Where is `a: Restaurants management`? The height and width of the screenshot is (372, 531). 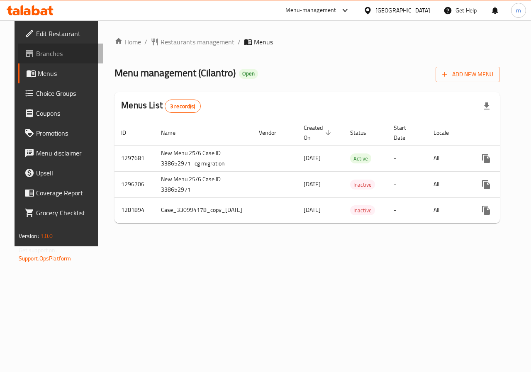
a: Restaurants management is located at coordinates (193, 42).